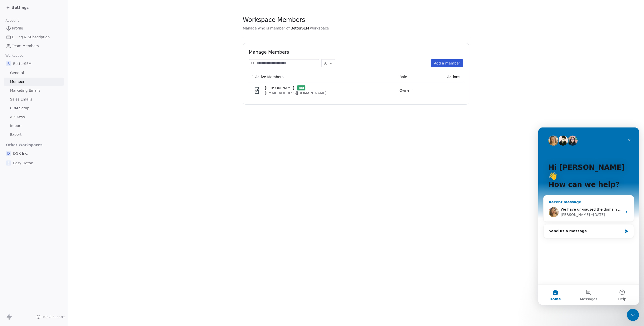  What do you see at coordinates (31, 37) in the screenshot?
I see `span: Billing & Subscription` at bounding box center [31, 37].